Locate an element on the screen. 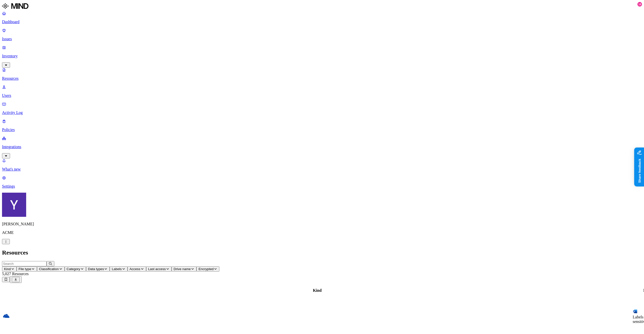 This screenshot has height=334, width=644. p: Inventory is located at coordinates (322, 56).